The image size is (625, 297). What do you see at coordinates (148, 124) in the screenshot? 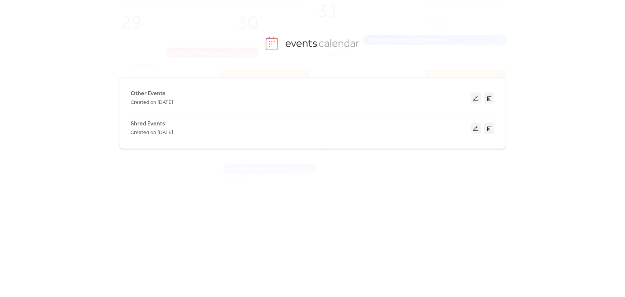
I see `a: Shred Events` at bounding box center [148, 124].